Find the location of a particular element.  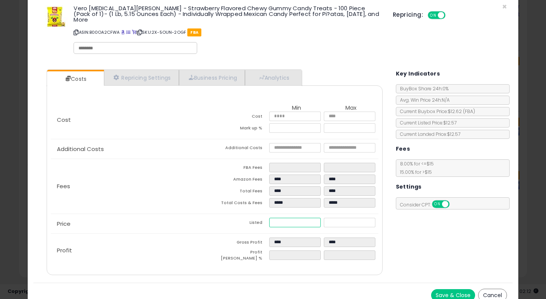

a: Repricing Settings is located at coordinates (141, 77).